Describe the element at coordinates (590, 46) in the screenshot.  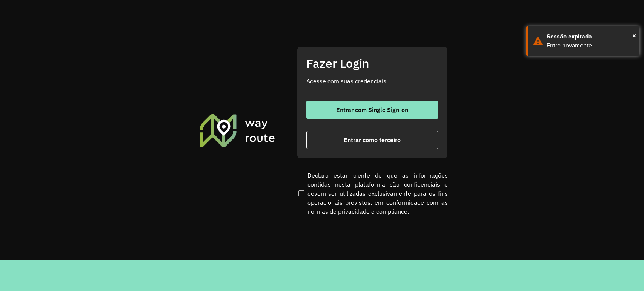
I see `div: Entre novamente` at that location.